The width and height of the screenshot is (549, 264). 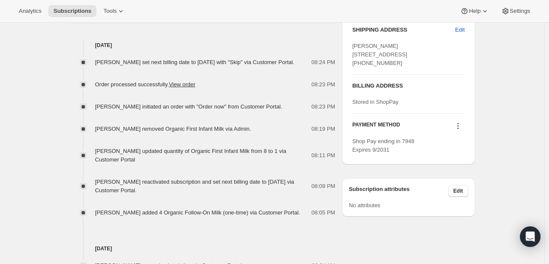 I want to click on span: Subscriptions, so click(x=72, y=11).